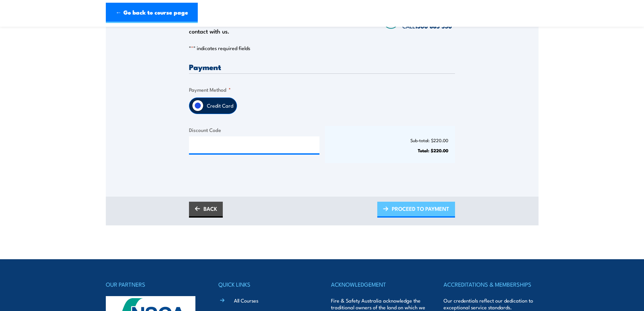  I want to click on h4: QUICK LINKS, so click(266, 284).